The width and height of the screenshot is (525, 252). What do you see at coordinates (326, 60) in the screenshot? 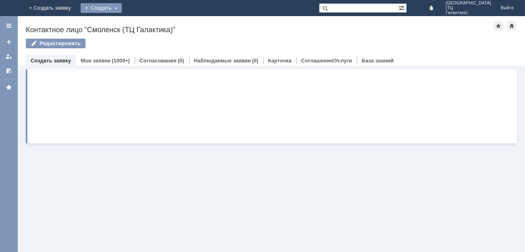
I see `a: Соглашения/Услуги` at bounding box center [326, 60].